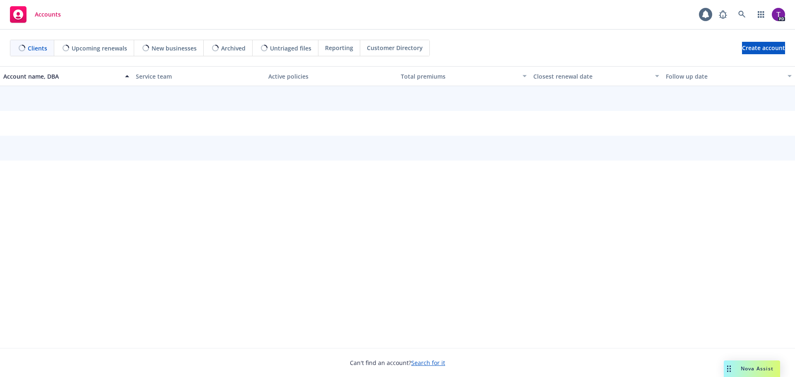 The image size is (795, 377). What do you see at coordinates (729, 76) in the screenshot?
I see `button: Follow up date` at bounding box center [729, 76].